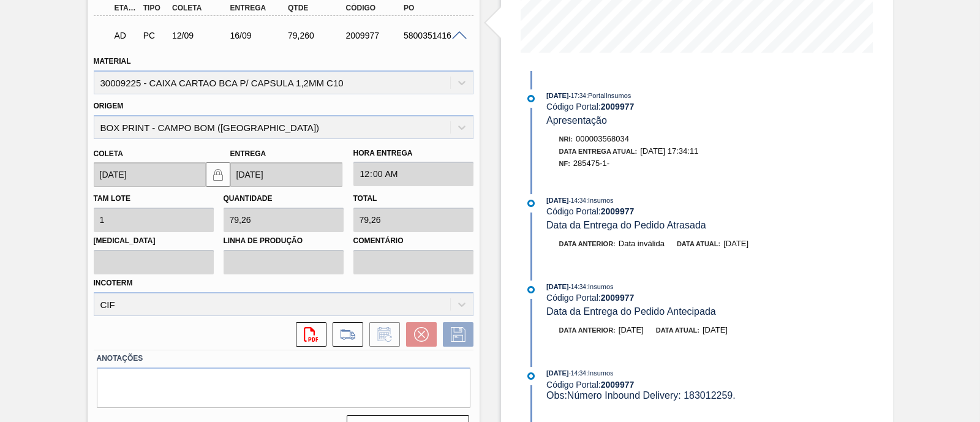 The height and width of the screenshot is (422, 980). What do you see at coordinates (308, 334) in the screenshot?
I see `div: Abrir arquivo PDF` at bounding box center [308, 334].